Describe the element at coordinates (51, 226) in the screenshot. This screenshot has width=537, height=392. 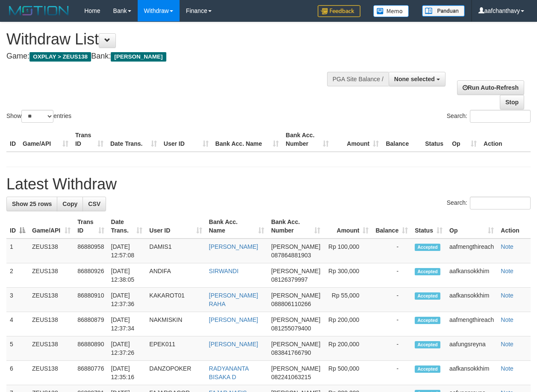
I see `th: Game/API: activate to sort column ascending` at that location.